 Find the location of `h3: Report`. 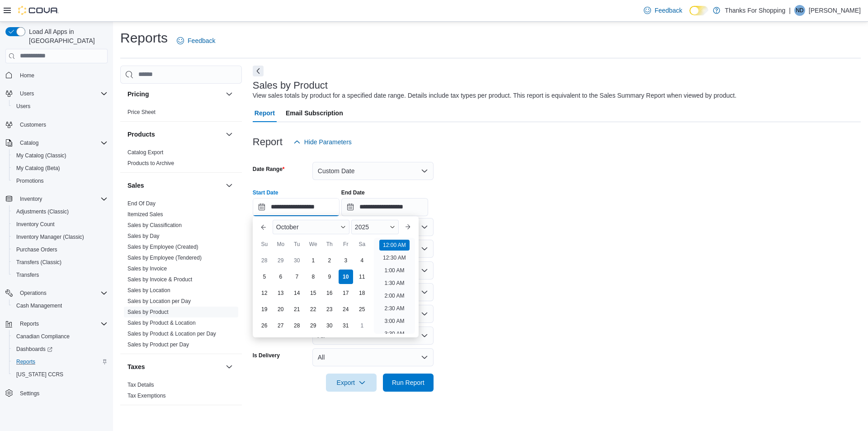

h3: Report is located at coordinates (267, 142).